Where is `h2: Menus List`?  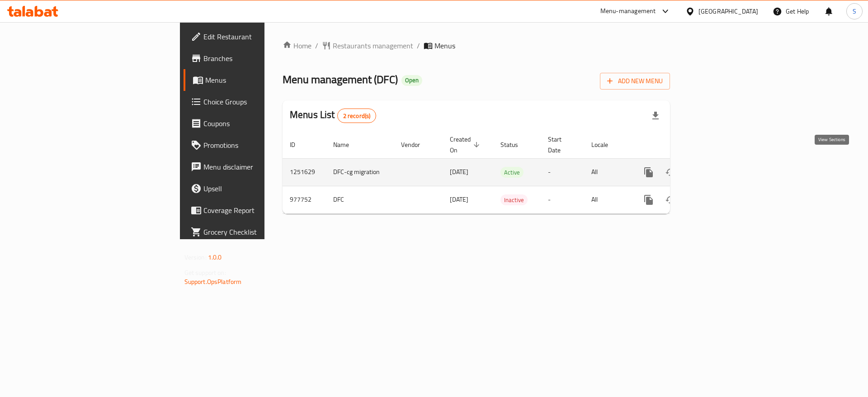
h2: Menus List is located at coordinates (333, 115).